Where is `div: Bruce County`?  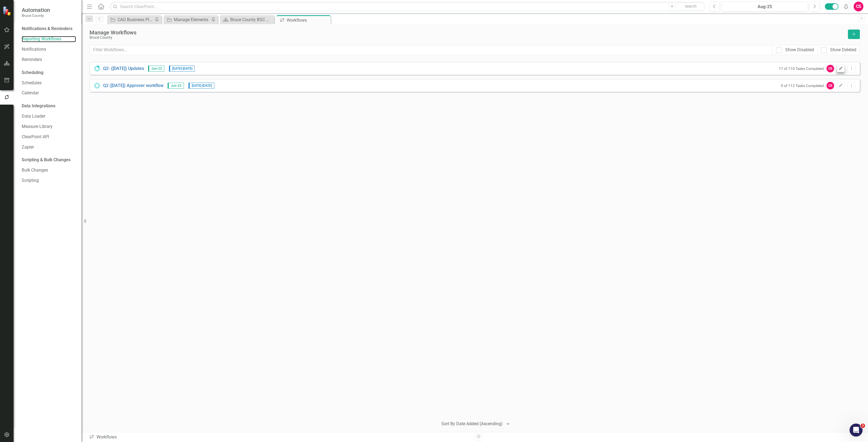 div: Bruce County is located at coordinates (467, 38).